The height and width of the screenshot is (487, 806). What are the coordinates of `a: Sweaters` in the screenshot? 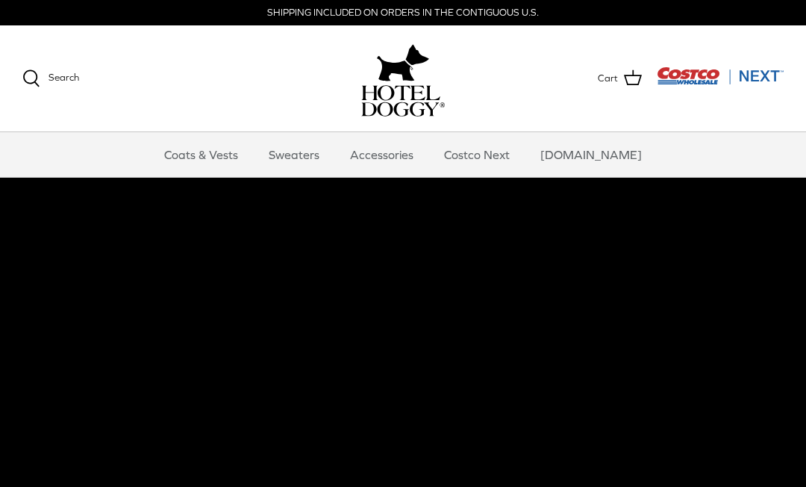 It's located at (294, 154).